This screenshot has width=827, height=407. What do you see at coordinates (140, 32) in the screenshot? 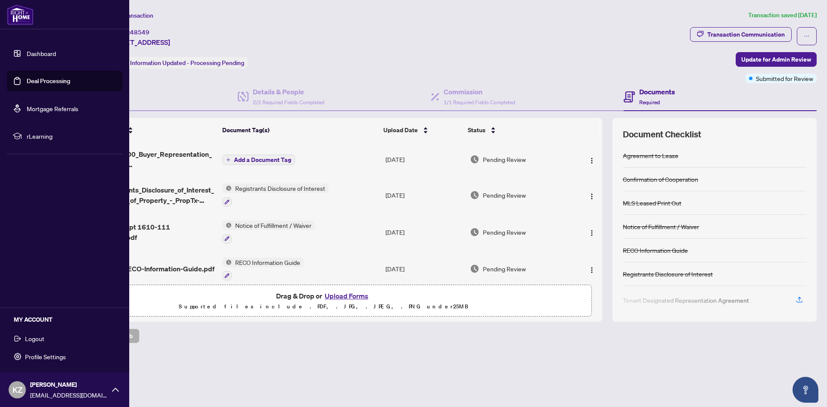
I see `span: 48549` at bounding box center [140, 32].